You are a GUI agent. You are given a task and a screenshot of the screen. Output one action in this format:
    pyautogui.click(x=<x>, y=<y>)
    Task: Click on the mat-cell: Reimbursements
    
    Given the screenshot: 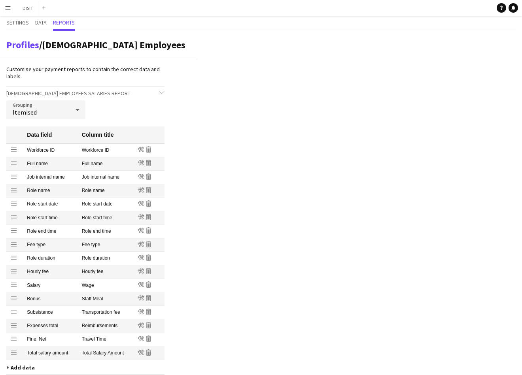 What is the action you would take?
    pyautogui.click(x=106, y=326)
    